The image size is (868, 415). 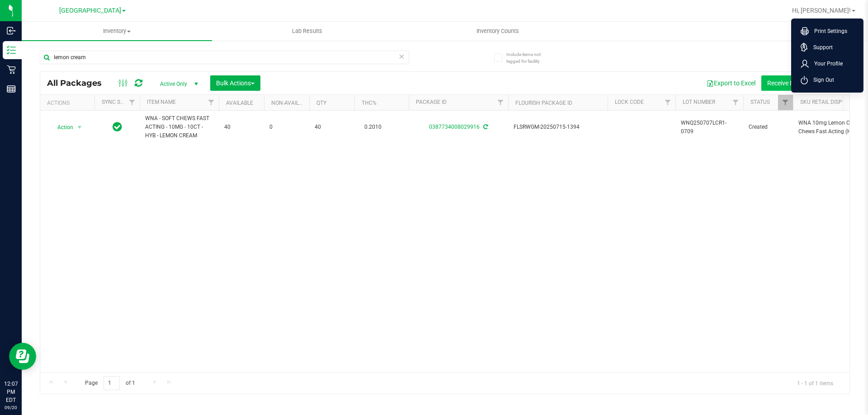 I want to click on span: 0.2010, so click(x=373, y=127).